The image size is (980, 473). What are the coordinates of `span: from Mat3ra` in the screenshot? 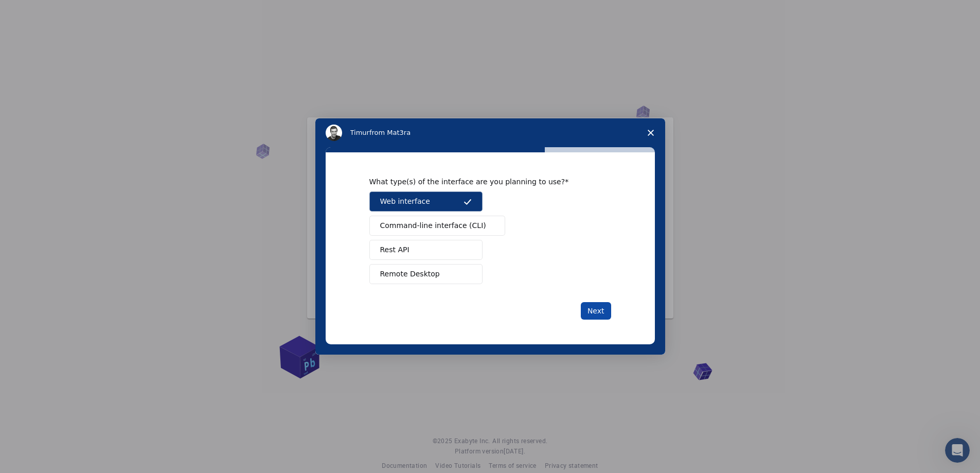 It's located at (390, 133).